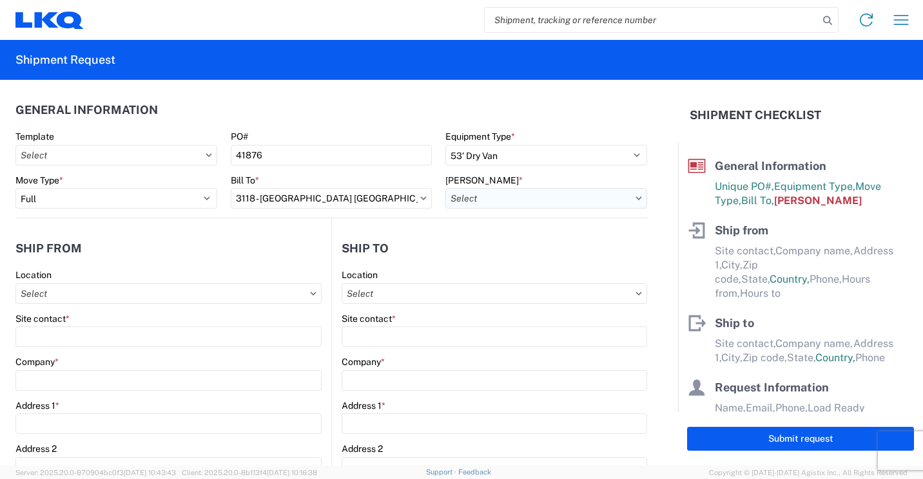 This screenshot has height=479, width=923. Describe the element at coordinates (757, 200) in the screenshot. I see `span: Bill To,` at that location.